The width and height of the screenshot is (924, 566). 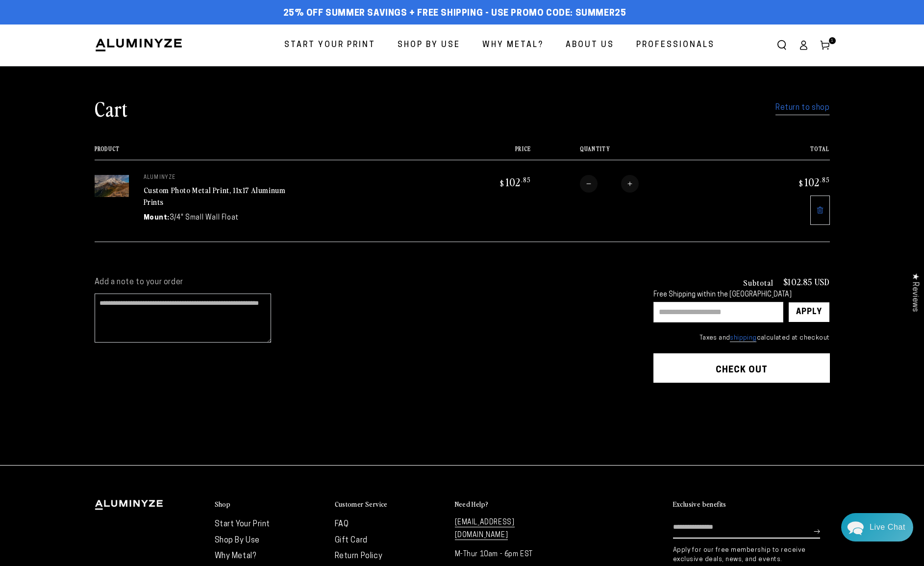 I want to click on summary: Shop, so click(x=269, y=504).